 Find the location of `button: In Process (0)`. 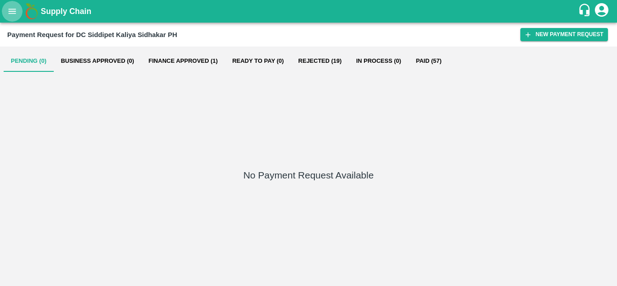

button: In Process (0) is located at coordinates (379, 61).